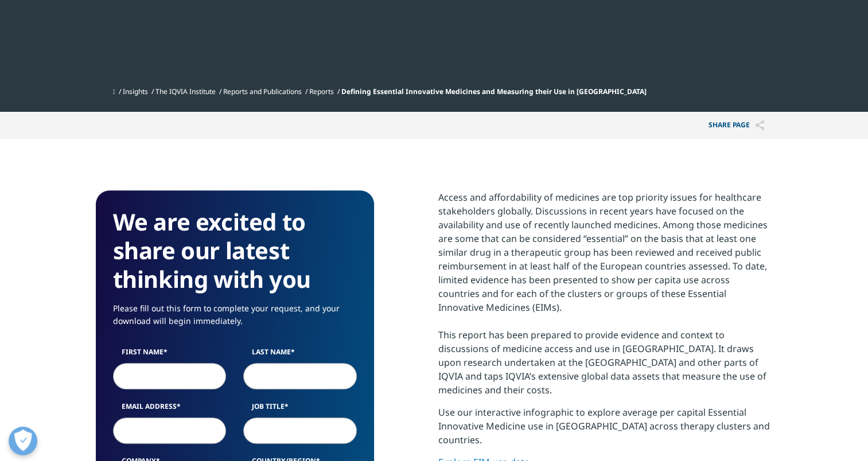 This screenshot has height=461, width=868. What do you see at coordinates (234, 251) in the screenshot?
I see `h3: We are excited to share our latest thinking with you` at bounding box center [234, 251].